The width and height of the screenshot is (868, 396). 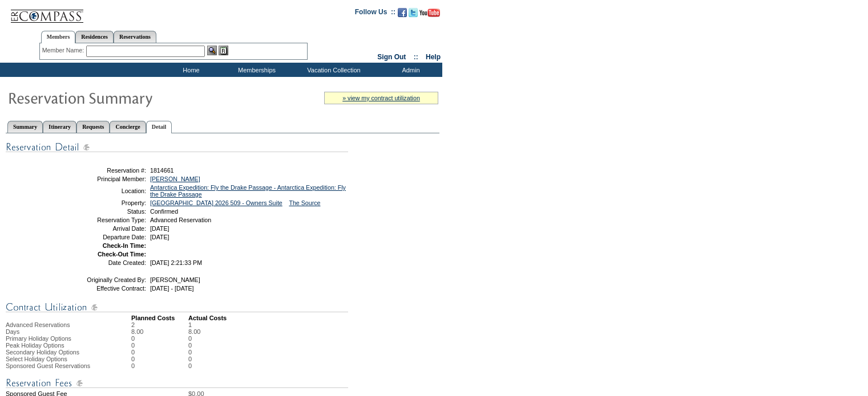 What do you see at coordinates (180, 220) in the screenshot?
I see `span: Advanced Reservation` at bounding box center [180, 220].